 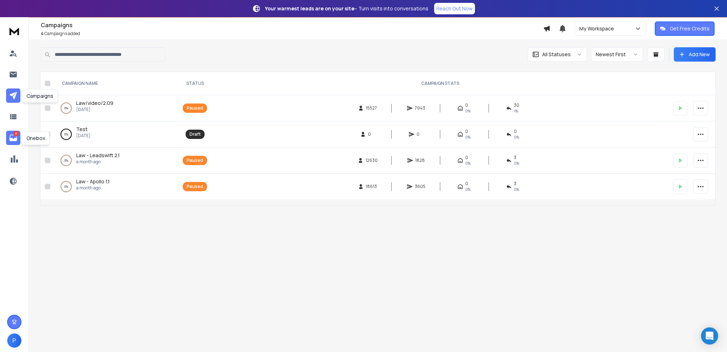 I want to click on span: 4, so click(x=42, y=33).